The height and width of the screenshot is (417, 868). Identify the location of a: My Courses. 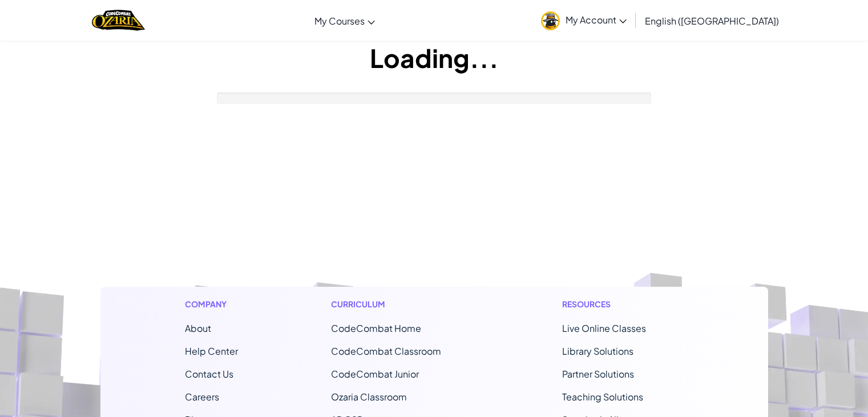
(345, 21).